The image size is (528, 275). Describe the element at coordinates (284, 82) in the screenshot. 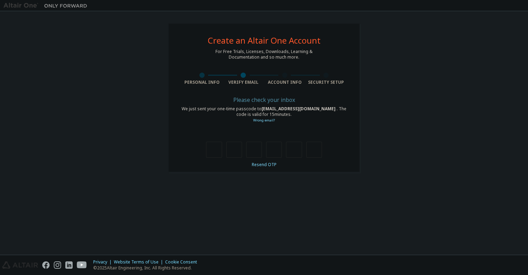

I see `div: Account Info` at that location.